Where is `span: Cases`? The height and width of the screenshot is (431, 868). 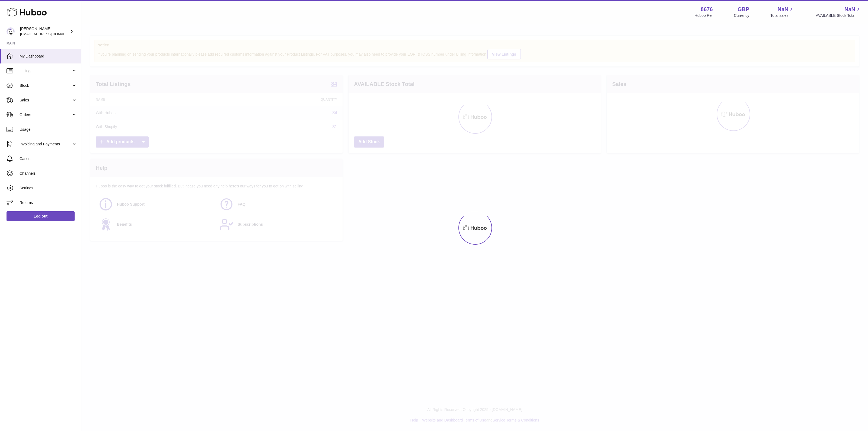 span: Cases is located at coordinates (48, 159).